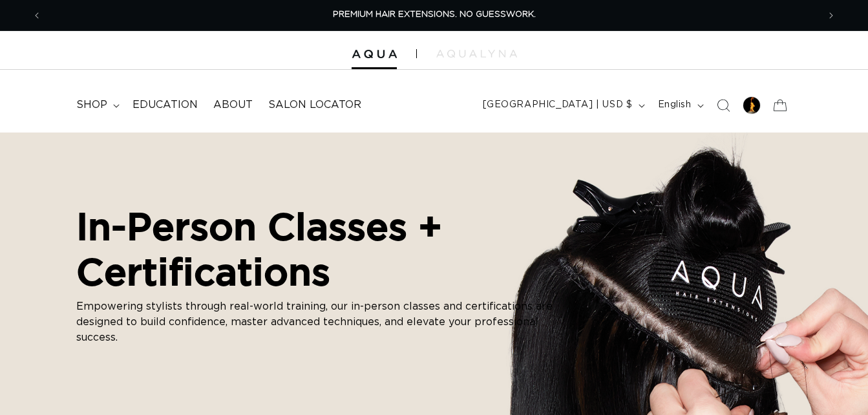 This screenshot has width=868, height=415. Describe the element at coordinates (476, 54) in the screenshot. I see `img: aqualyna.com` at that location.